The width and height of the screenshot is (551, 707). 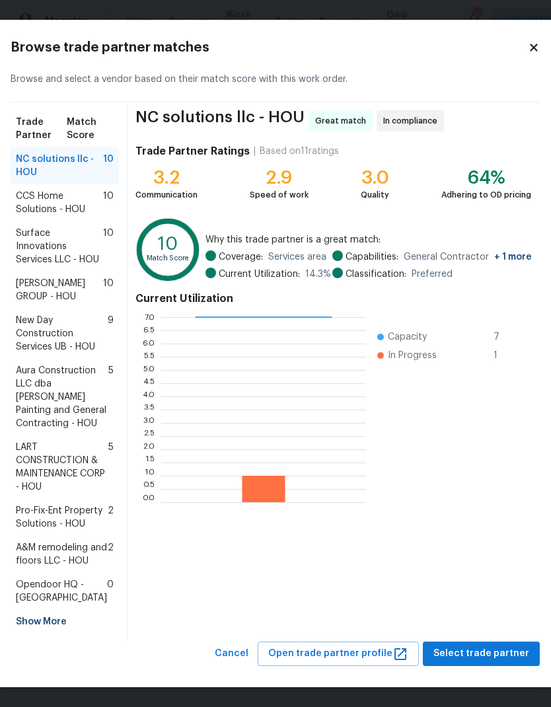 I want to click on div: 64%, so click(x=486, y=178).